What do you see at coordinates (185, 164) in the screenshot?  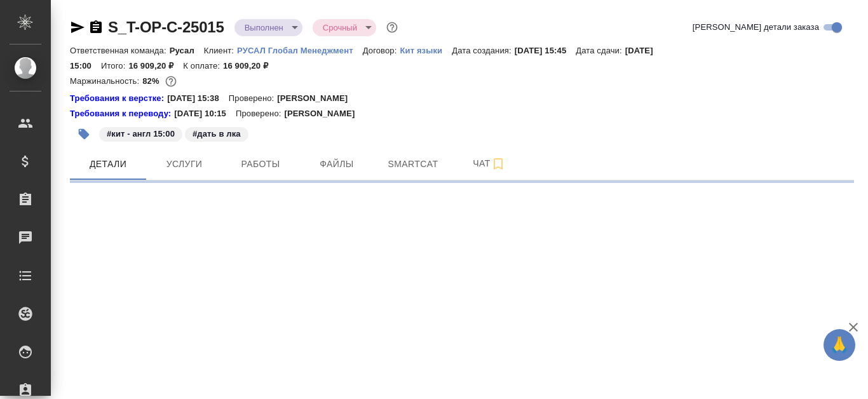 I see `span: Услуги` at bounding box center [185, 164].